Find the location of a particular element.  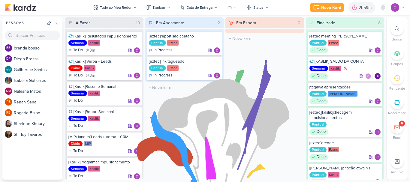

div: R e n a n S e n a is located at coordinates (38, 102).